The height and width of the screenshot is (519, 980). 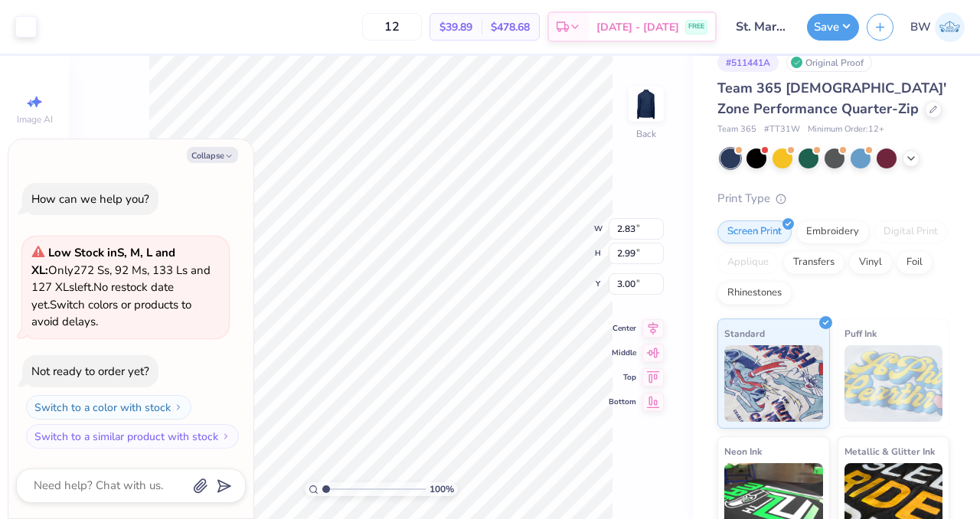 What do you see at coordinates (646, 134) in the screenshot?
I see `div: Back` at bounding box center [646, 134].